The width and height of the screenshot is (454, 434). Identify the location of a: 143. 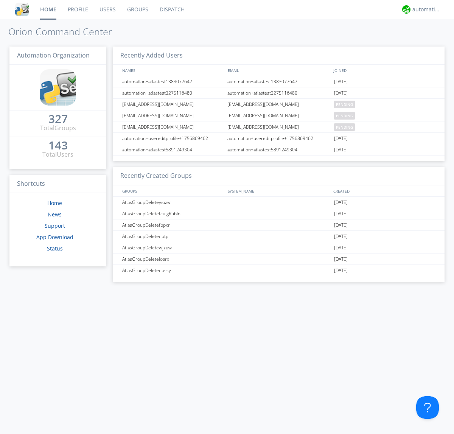
(58, 146).